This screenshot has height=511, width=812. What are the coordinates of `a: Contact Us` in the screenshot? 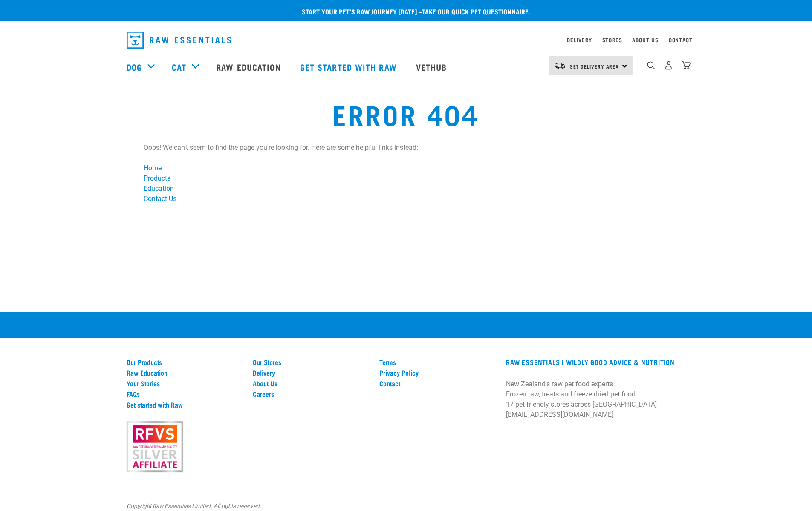 It's located at (159, 198).